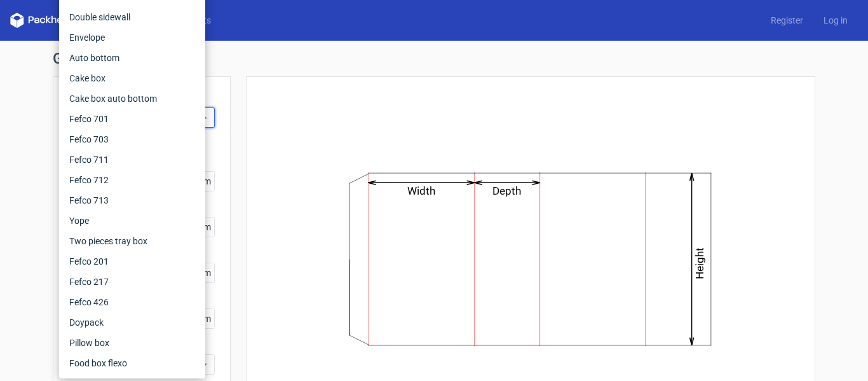 Image resolution: width=868 pixels, height=381 pixels. I want to click on text: Depth, so click(507, 191).